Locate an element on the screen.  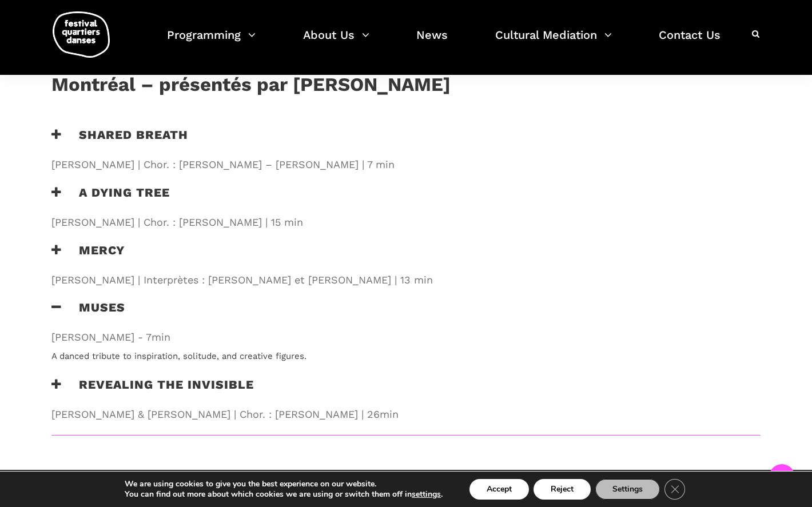
button: Settings is located at coordinates (627, 489).